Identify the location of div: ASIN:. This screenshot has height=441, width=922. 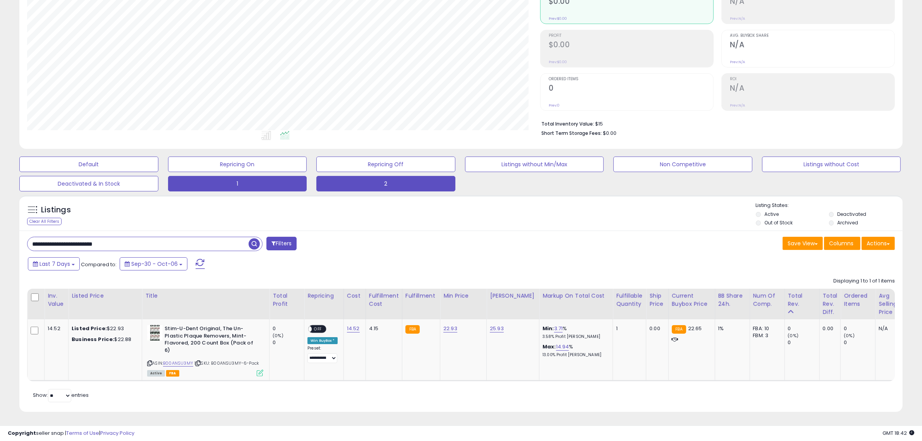
(205, 350).